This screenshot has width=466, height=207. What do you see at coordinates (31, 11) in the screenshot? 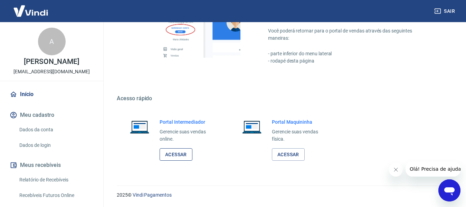
I see `img: Vindi` at bounding box center [31, 11].